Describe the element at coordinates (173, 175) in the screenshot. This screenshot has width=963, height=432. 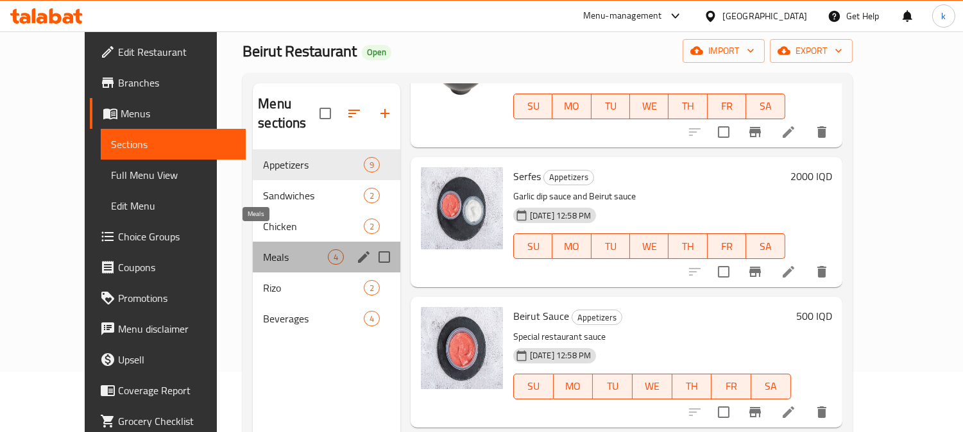
I see `a: Full Menu View` at that location.